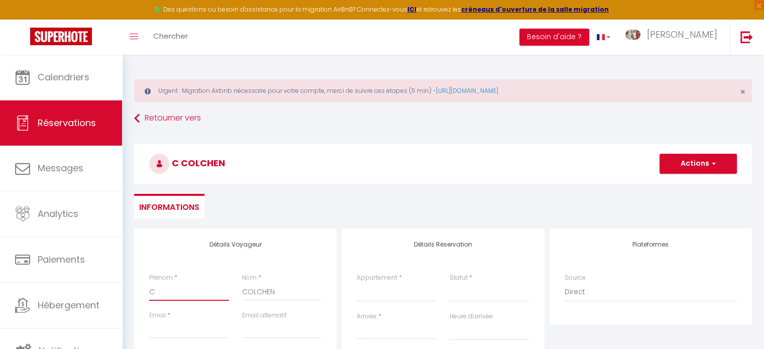 This screenshot has height=349, width=764. What do you see at coordinates (68, 305) in the screenshot?
I see `span: Hébergement` at bounding box center [68, 305].